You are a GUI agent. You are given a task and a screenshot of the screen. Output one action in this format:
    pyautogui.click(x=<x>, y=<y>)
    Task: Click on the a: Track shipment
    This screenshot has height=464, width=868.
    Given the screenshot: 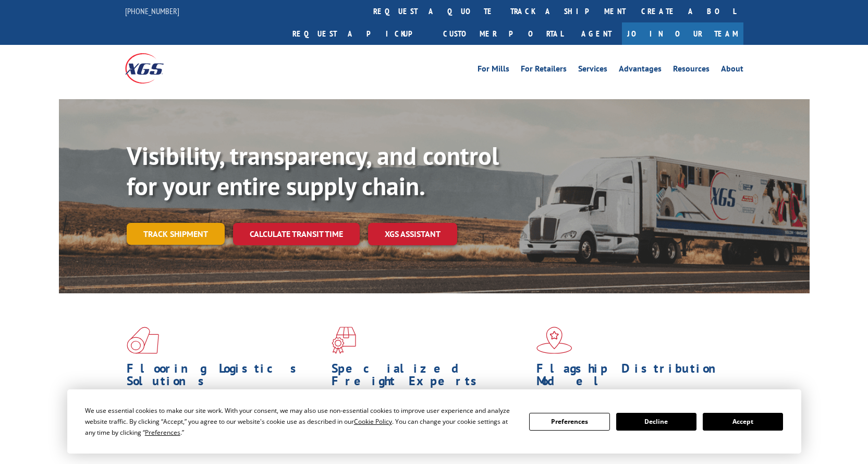 What is the action you would take?
    pyautogui.click(x=175, y=233)
    